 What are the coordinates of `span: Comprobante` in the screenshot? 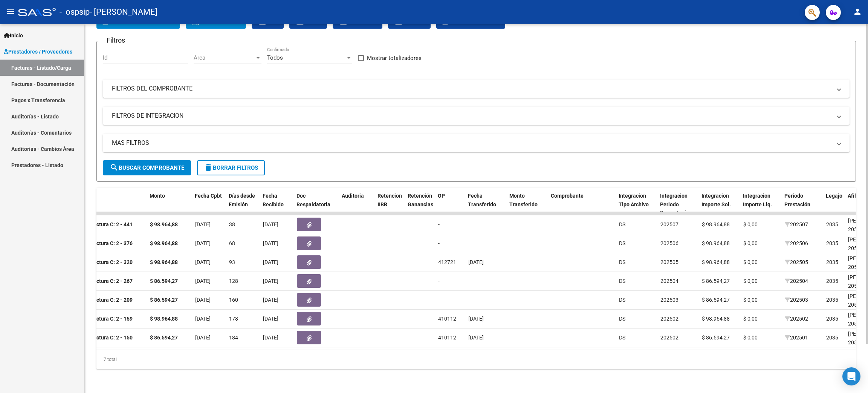 It's located at (568, 196).